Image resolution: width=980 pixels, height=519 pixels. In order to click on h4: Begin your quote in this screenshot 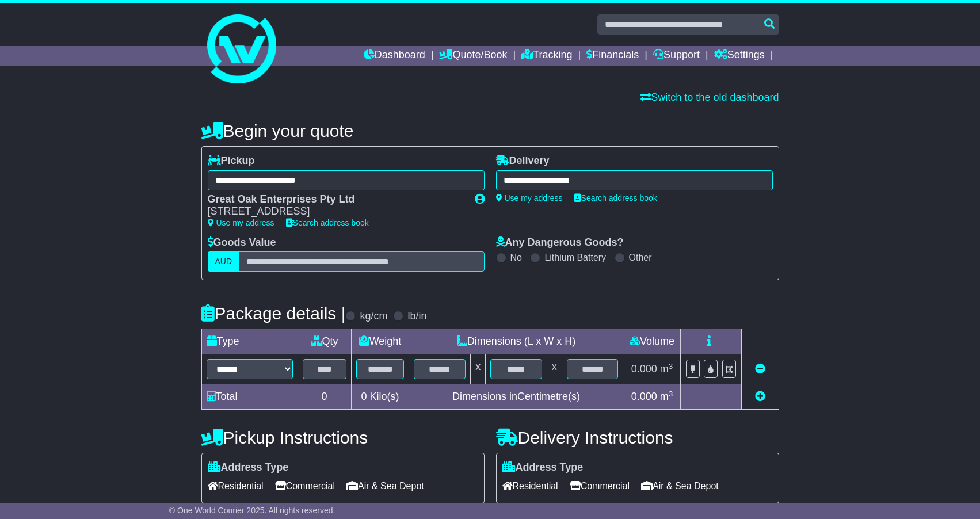, I will do `click(490, 131)`.